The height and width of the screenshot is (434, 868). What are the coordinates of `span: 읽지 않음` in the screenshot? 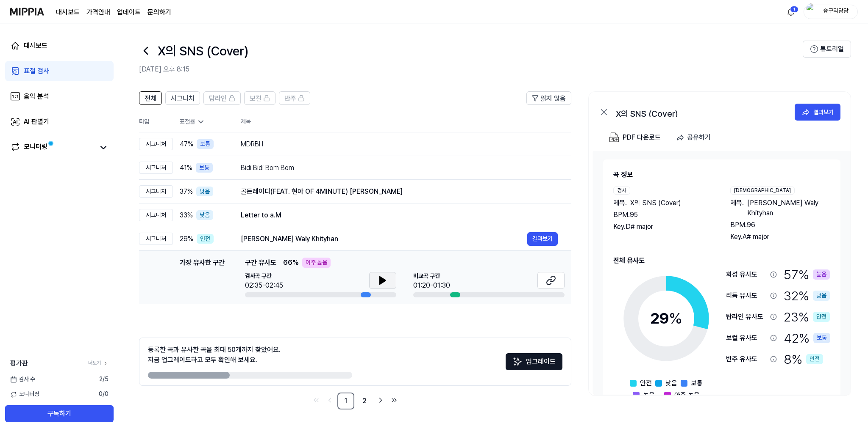 It's located at (553, 99).